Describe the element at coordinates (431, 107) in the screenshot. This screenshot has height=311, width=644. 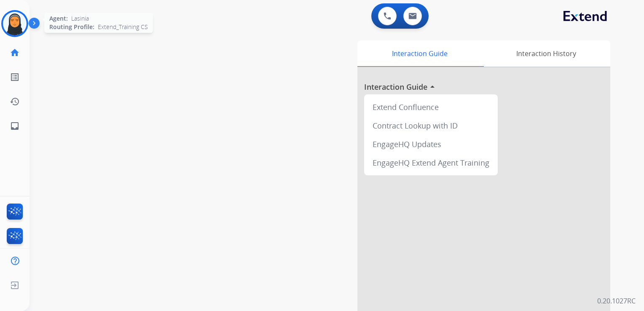
I see `div: Extend Confluence` at that location.